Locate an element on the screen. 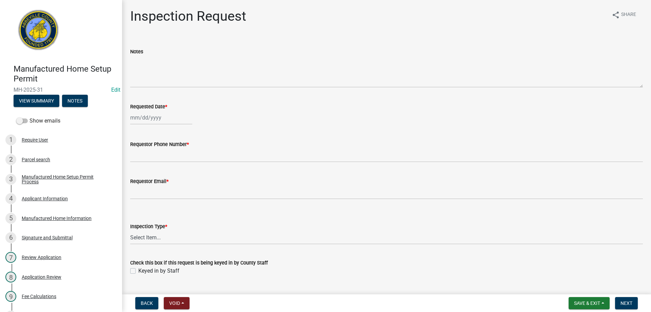 Image resolution: width=651 pixels, height=312 pixels. div: Fee Calculations is located at coordinates (39, 296).